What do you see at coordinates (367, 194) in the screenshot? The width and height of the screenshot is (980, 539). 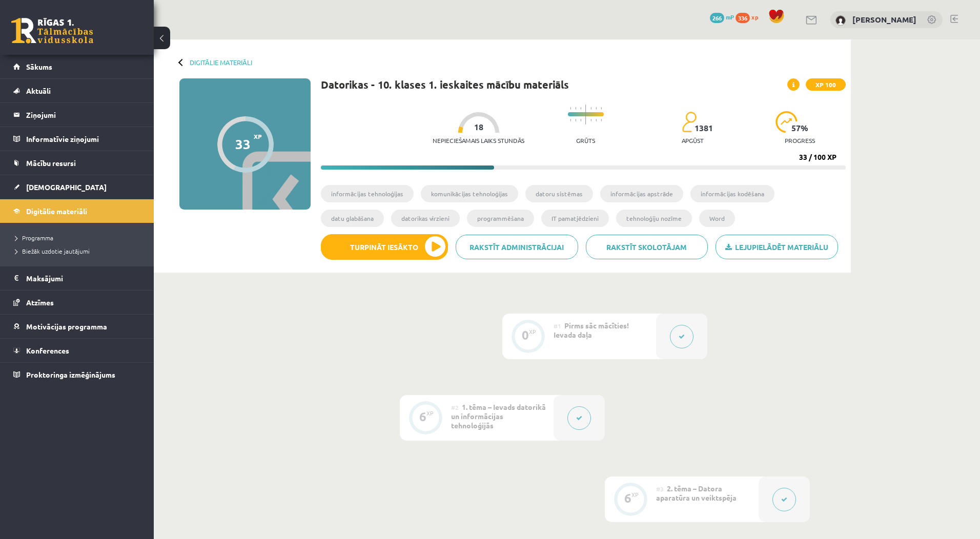 I see `li: informācijas tehnoloģijas` at bounding box center [367, 194].